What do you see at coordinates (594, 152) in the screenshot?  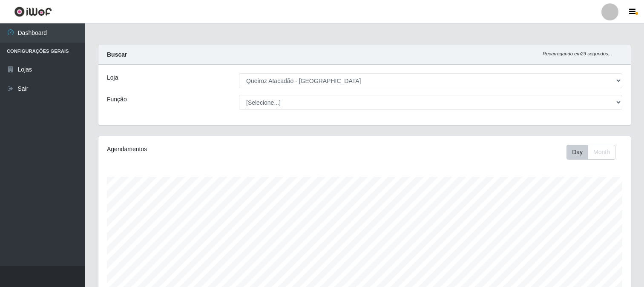 I see `div: Toolbar with button groups` at bounding box center [594, 152].